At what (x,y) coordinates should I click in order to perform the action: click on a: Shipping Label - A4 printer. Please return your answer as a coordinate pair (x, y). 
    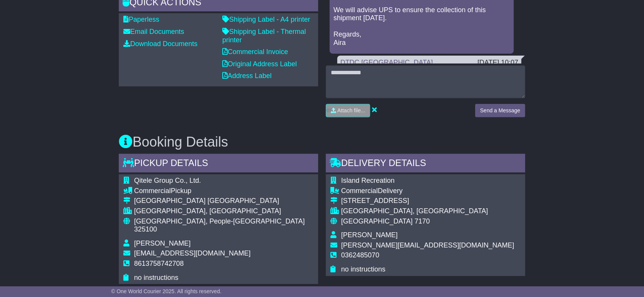
    Looking at the image, I should click on (266, 20).